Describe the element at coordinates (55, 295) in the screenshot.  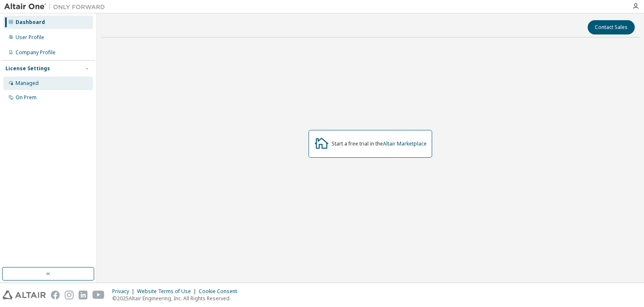
I see `img: facebook.svg` at that location.